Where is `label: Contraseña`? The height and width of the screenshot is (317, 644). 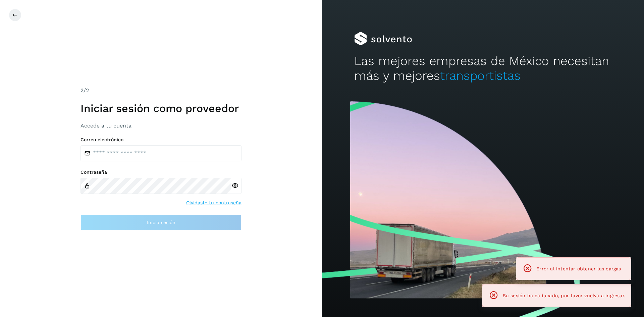 label: Contraseña is located at coordinates (161, 172).